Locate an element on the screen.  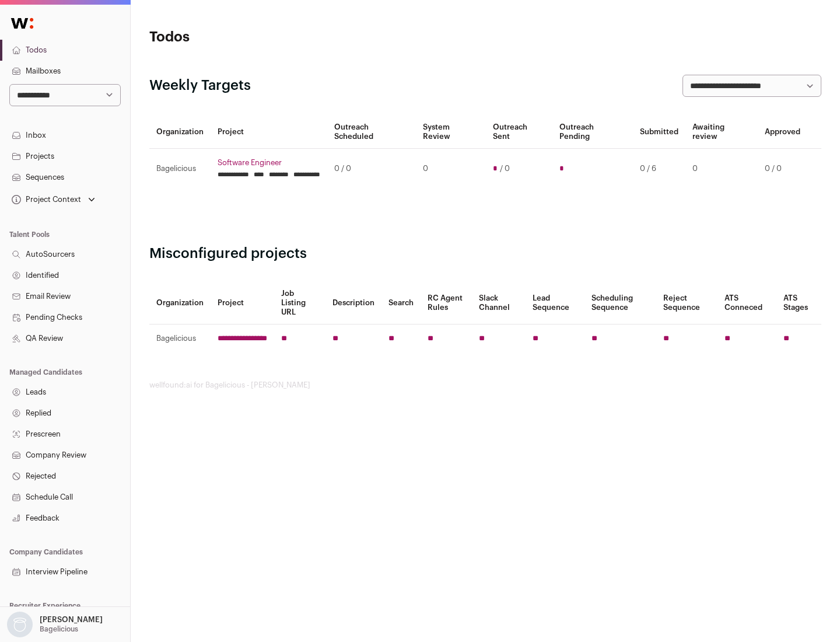
th: Submitted is located at coordinates (659, 132).